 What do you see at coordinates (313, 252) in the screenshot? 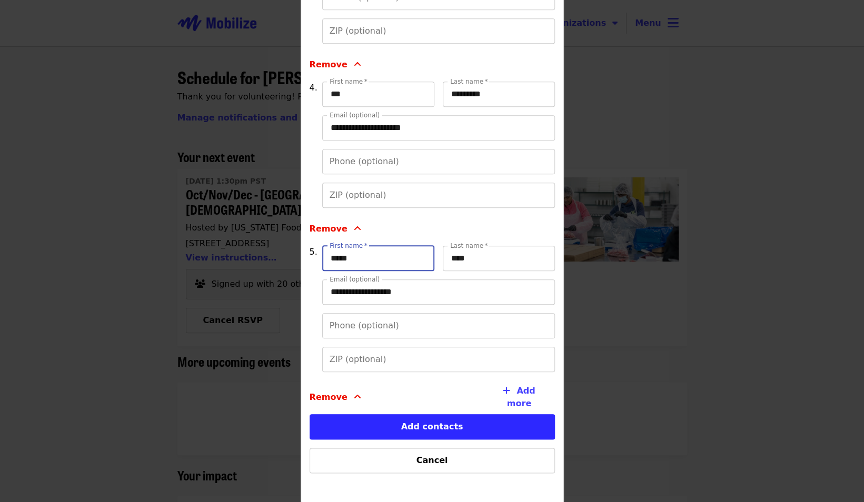
I see `span: 5.` at bounding box center [313, 252].